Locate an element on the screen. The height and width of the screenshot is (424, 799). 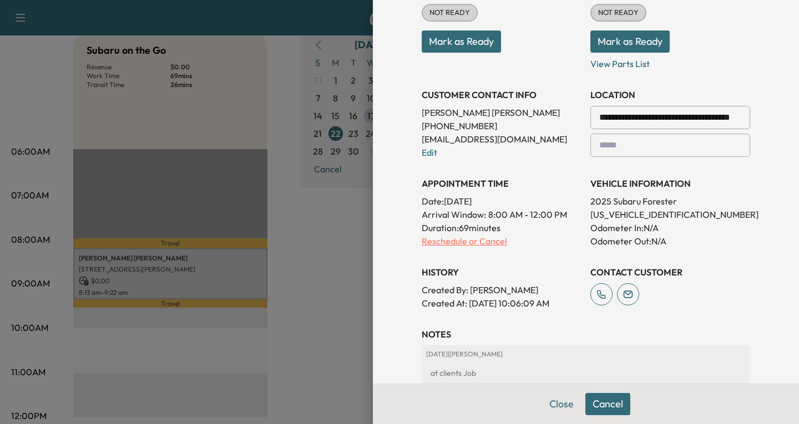
p: Duration: 69 minutes is located at coordinates (502, 228).